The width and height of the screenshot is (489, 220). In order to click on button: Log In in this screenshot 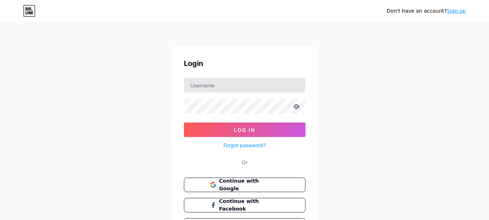, I will do `click(244, 129)`.